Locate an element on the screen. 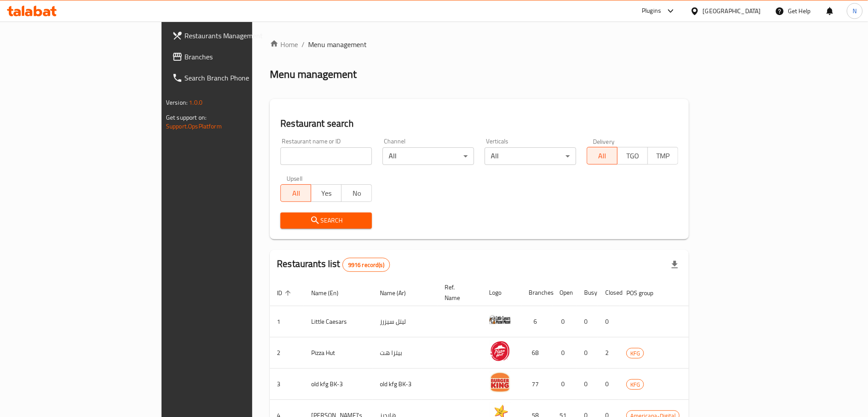  span: Ref. Name is located at coordinates (458, 292).